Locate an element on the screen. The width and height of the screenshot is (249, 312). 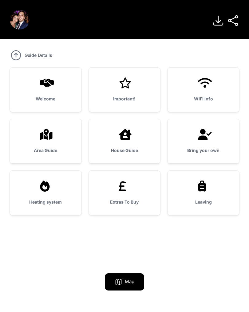
h3: Guide Details is located at coordinates (38, 55).